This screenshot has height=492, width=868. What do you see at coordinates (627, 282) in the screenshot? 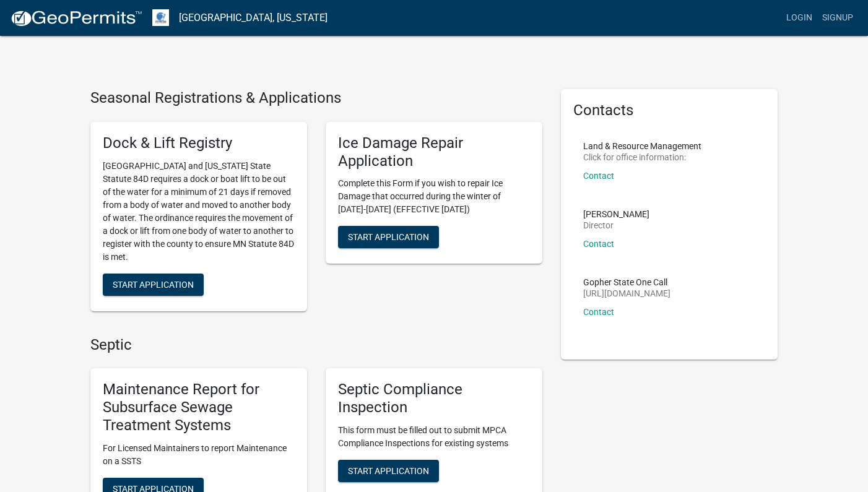
I see `p: Gopher State One Call` at bounding box center [627, 282].